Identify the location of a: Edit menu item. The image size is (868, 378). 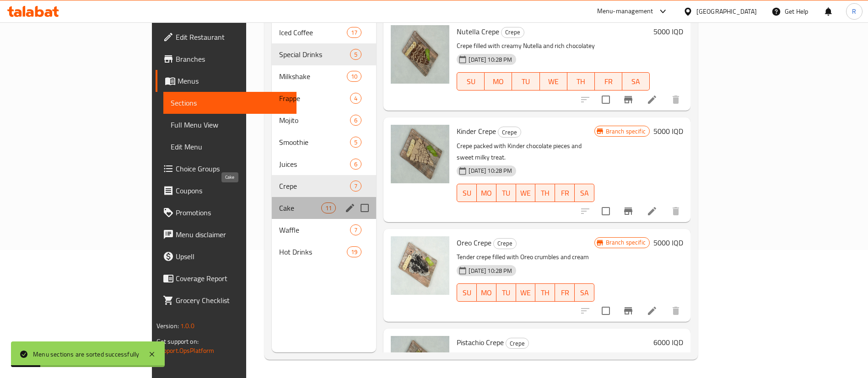
(652, 211).